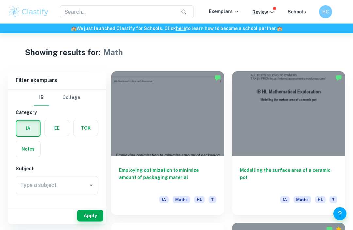 This screenshot has height=230, width=353. Describe the element at coordinates (326, 12) in the screenshot. I see `button: HC` at that location.